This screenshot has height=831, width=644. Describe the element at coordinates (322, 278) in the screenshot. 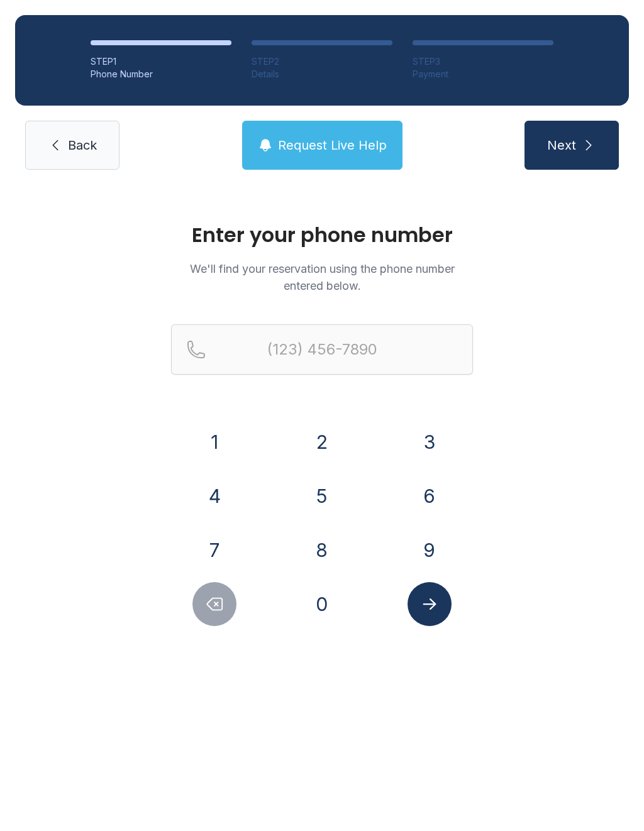

I see `p: We'll find your reservation using the phone number entered below.` at that location.